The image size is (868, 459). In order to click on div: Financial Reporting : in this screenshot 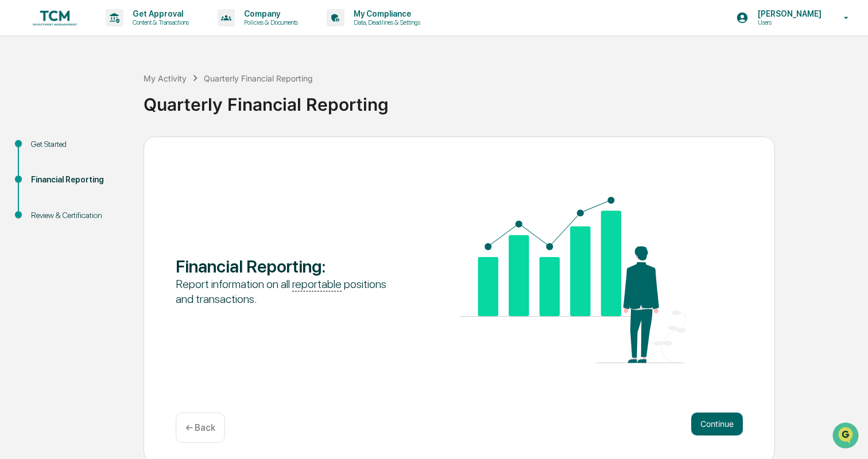, I will do `click(289, 266)`.